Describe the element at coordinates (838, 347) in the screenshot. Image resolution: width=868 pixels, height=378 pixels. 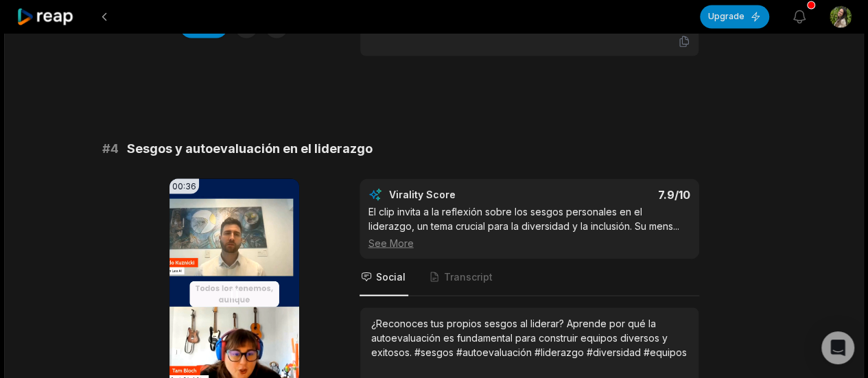
I see `div: Open Intercom Messenger` at that location.